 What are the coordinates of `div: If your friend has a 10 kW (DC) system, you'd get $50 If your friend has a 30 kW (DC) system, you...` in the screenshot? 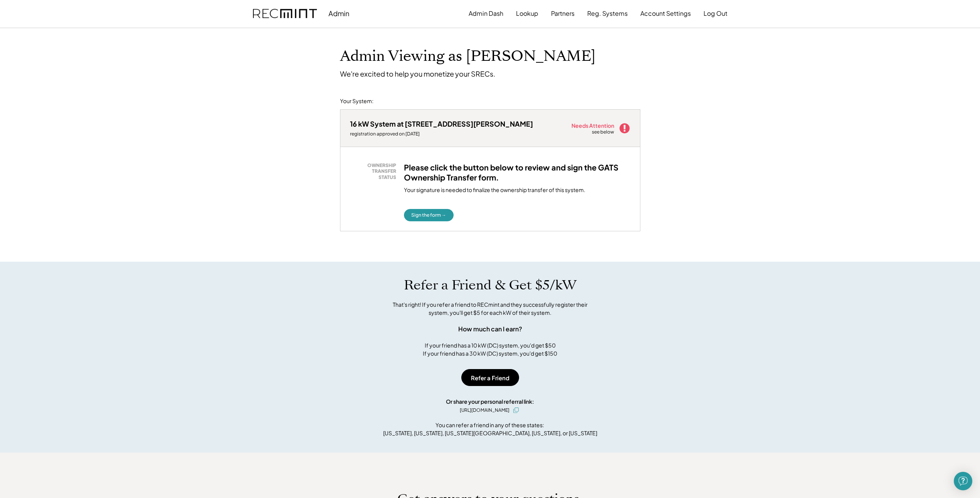 It's located at (490, 350).